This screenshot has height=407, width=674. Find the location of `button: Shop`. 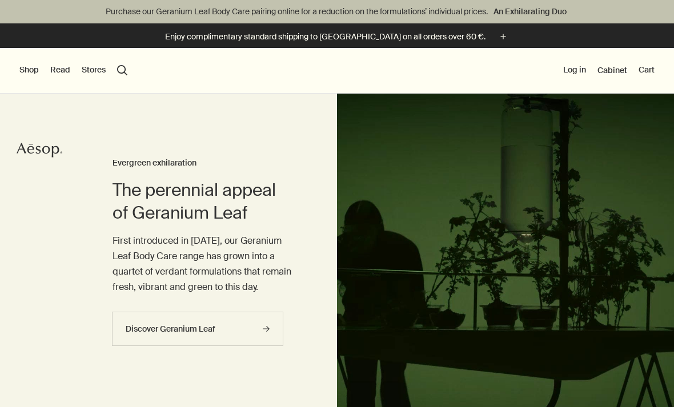

button: Shop is located at coordinates (29, 70).